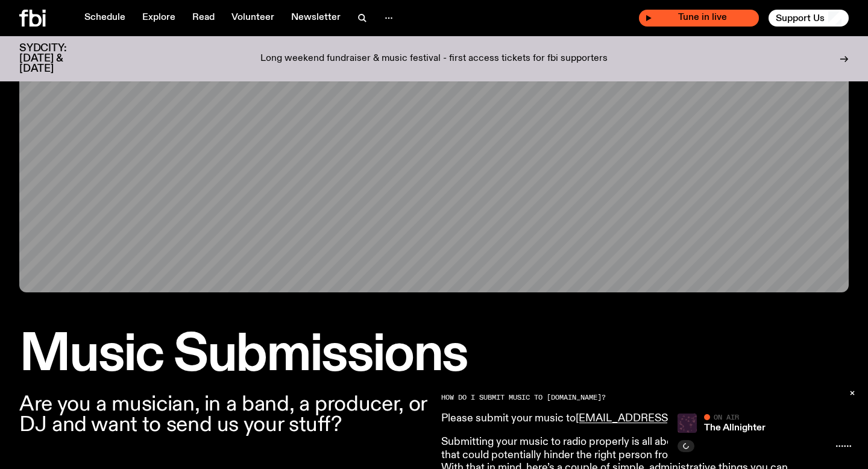  Describe the element at coordinates (735, 428) in the screenshot. I see `a: The Allnighter` at that location.